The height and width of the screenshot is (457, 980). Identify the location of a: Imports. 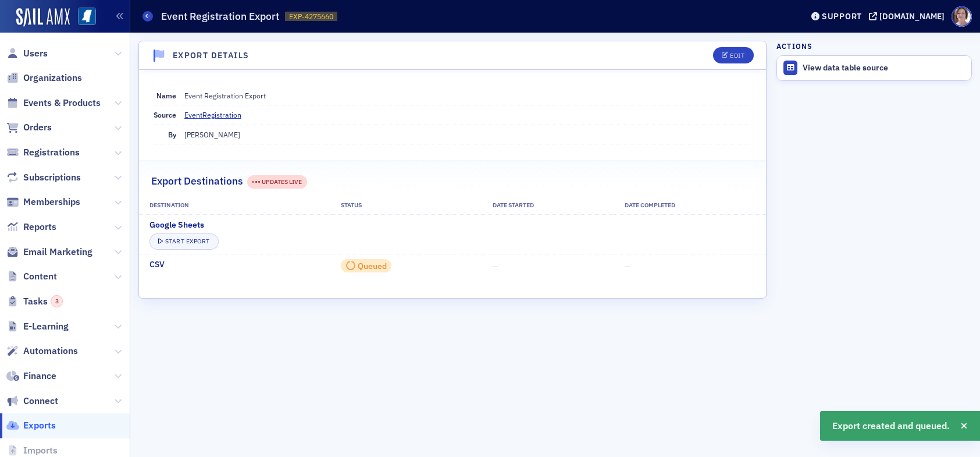
(32, 451).